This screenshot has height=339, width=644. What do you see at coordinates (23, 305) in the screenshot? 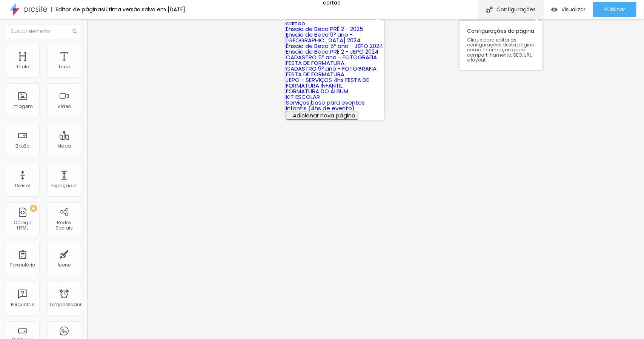
I see `font: Perguntas` at bounding box center [23, 305].